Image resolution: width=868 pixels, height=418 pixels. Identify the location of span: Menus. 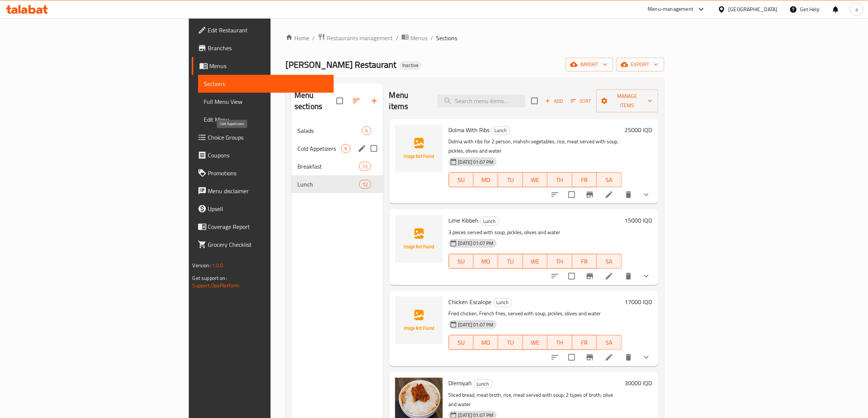
(419, 38).